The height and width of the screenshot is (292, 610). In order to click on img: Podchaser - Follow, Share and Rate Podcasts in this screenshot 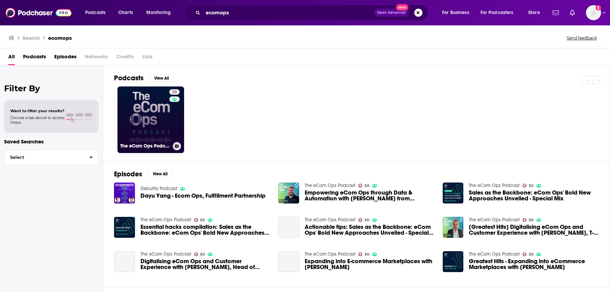, I will do `click(38, 13)`.